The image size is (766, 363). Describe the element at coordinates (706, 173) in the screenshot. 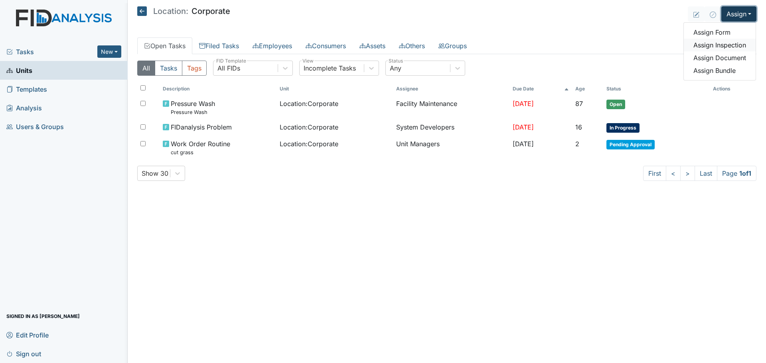

I see `a: Last` at that location.